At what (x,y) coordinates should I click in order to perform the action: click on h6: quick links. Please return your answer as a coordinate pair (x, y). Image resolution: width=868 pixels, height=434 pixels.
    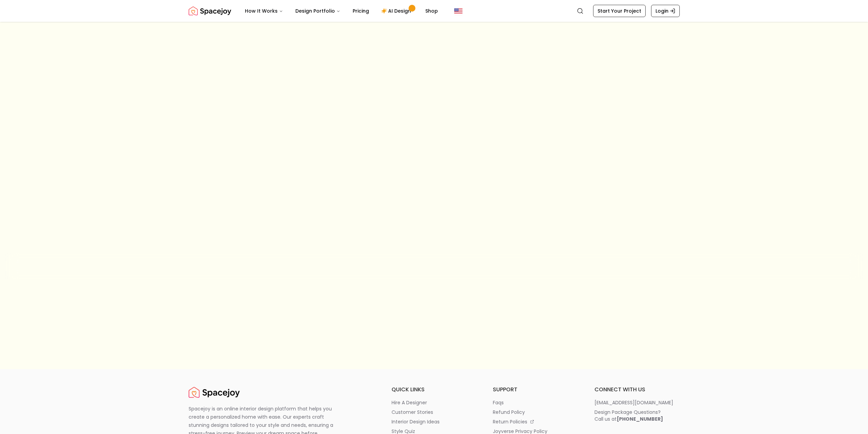
    Looking at the image, I should click on (434, 389).